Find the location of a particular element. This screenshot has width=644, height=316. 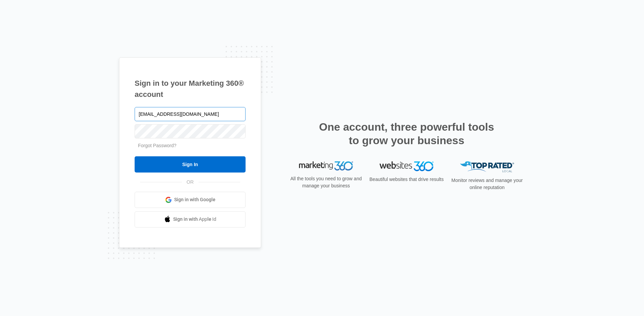

a: Sign in with Google is located at coordinates (190, 200).